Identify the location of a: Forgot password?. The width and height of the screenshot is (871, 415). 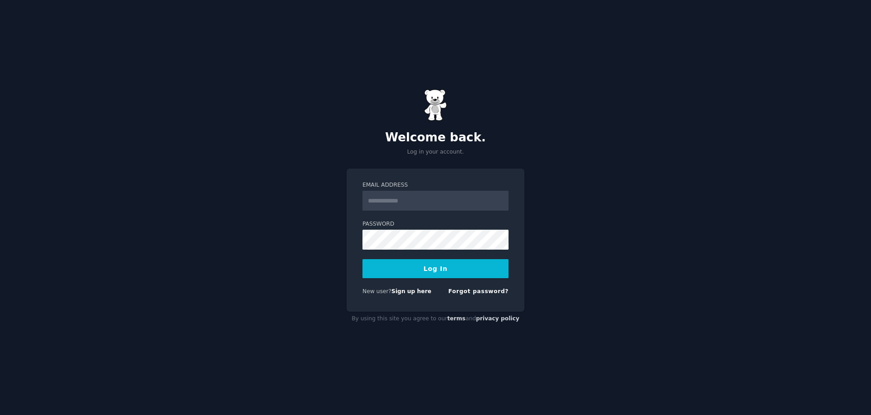
(478, 292).